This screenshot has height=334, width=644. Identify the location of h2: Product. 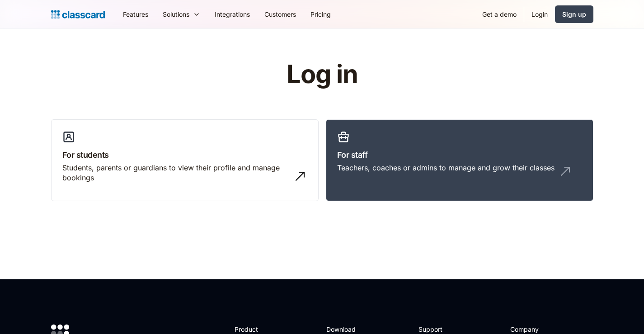
(259, 329).